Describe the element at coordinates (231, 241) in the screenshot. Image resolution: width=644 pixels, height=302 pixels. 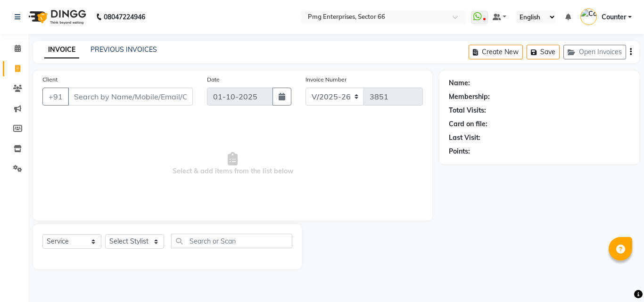
I see `input: Search or Scan` at that location.